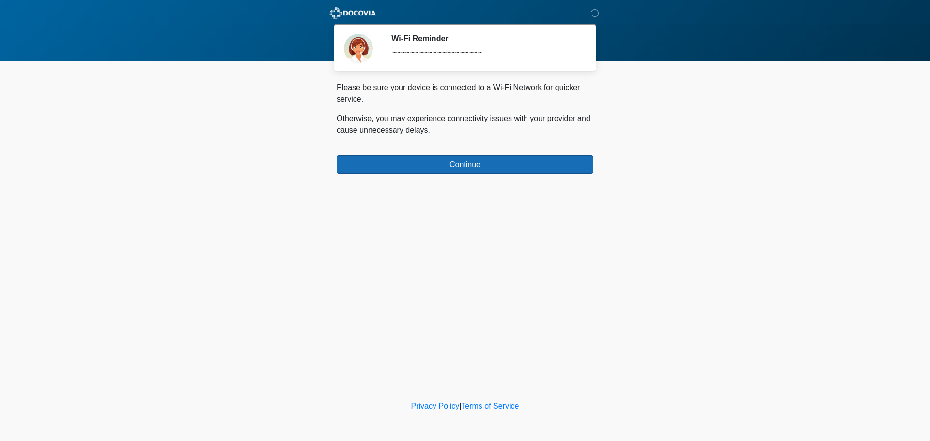 This screenshot has height=441, width=930. I want to click on a: Terms of Service, so click(490, 406).